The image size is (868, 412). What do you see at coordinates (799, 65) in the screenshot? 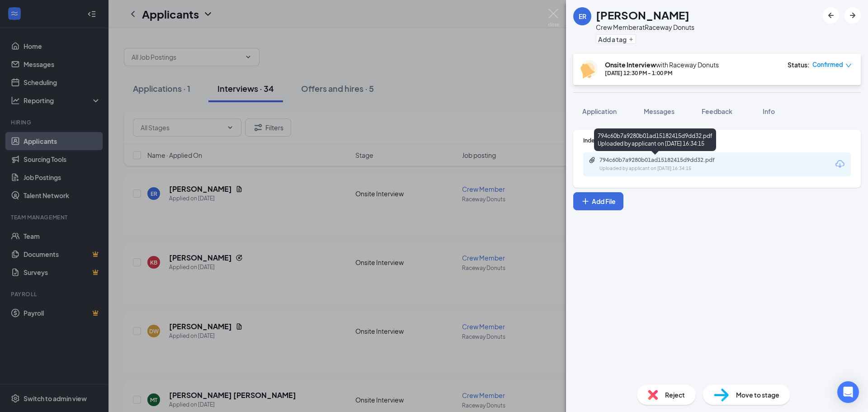
I see `div: Status :` at bounding box center [799, 65].